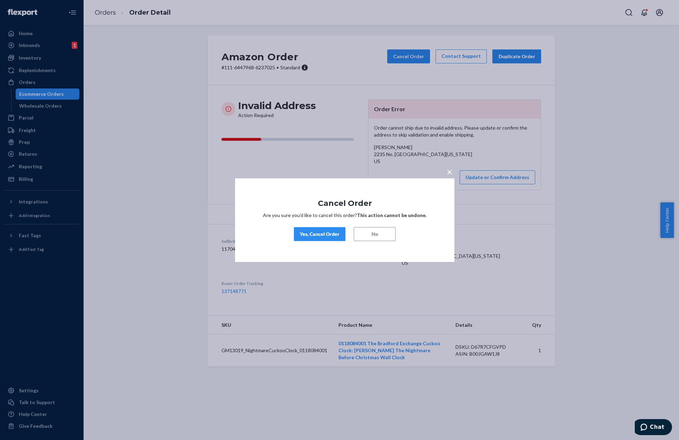 Image resolution: width=679 pixels, height=440 pixels. I want to click on p: Are you sure you’d like to cancel this order?, so click(345, 215).